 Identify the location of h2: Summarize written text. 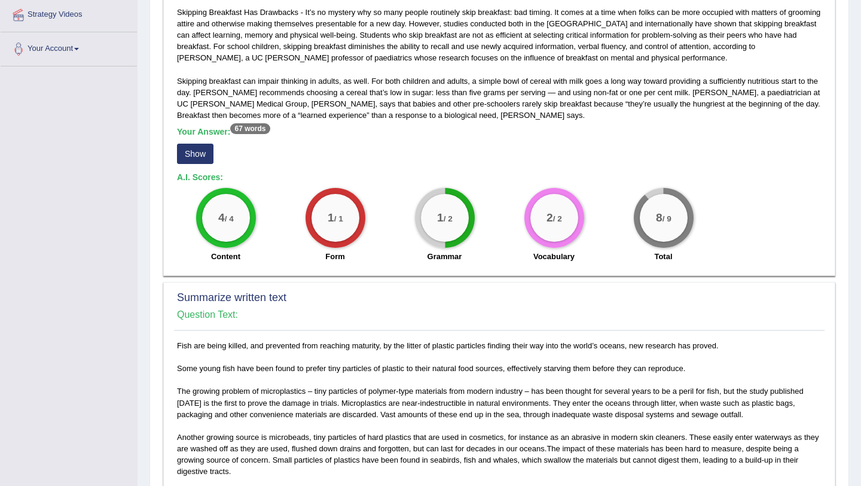
(499, 298).